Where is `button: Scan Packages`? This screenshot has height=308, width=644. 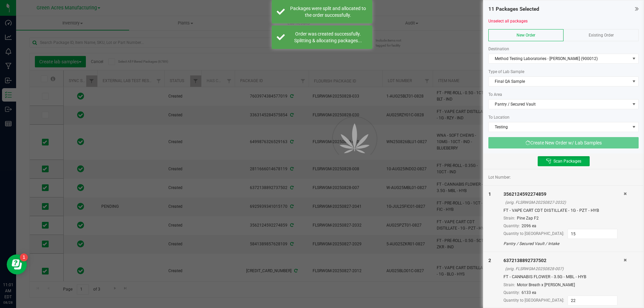 button: Scan Packages is located at coordinates (564, 161).